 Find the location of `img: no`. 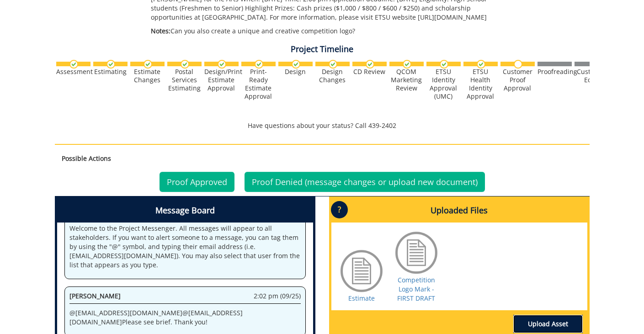

img: no is located at coordinates (518, 64).